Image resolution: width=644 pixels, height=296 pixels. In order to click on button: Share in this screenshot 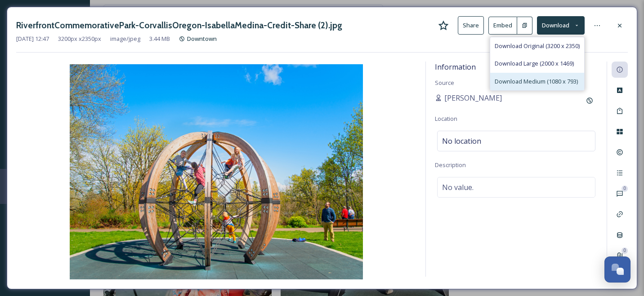, I will do `click(471, 25)`.